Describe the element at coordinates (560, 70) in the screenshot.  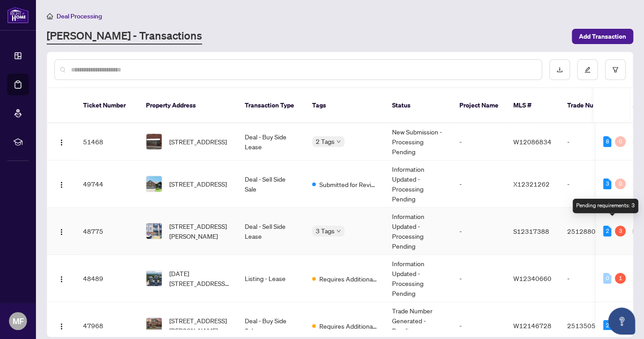
I see `button: download` at that location.